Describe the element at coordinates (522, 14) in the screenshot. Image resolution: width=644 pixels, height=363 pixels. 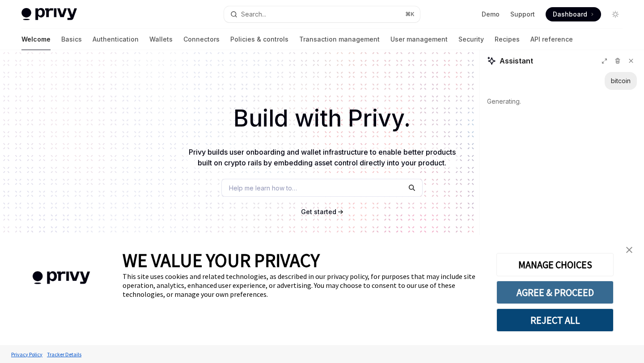
I see `a: Support` at that location.